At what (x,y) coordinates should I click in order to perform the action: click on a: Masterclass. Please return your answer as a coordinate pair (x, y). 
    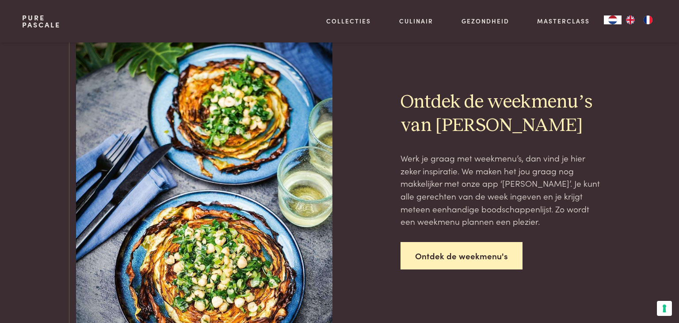
    Looking at the image, I should click on (564, 21).